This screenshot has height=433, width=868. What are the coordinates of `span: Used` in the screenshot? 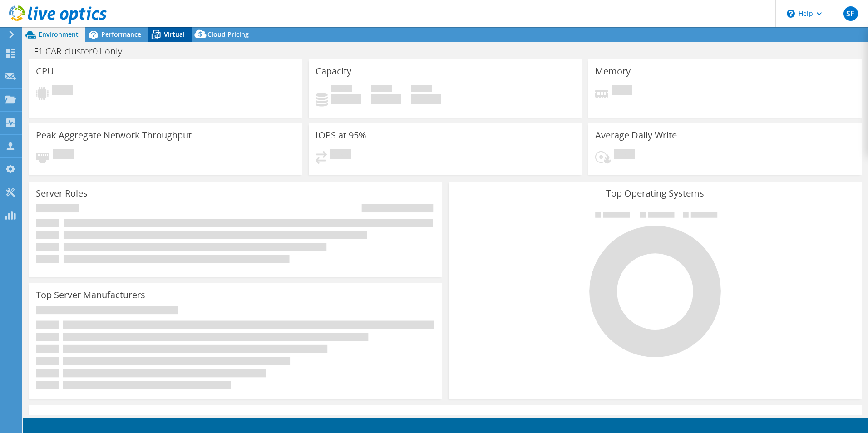 It's located at (341, 90).